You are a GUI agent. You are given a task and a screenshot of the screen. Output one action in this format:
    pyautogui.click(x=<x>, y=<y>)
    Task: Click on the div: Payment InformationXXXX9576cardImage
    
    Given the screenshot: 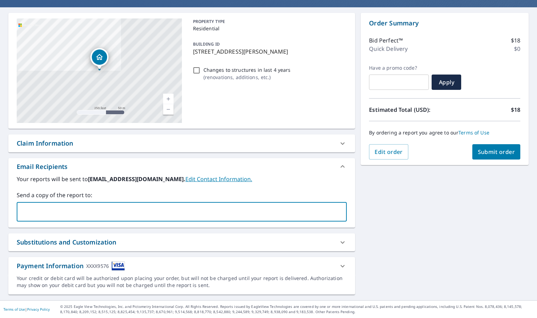 What is the action you would take?
    pyautogui.click(x=182, y=265)
    